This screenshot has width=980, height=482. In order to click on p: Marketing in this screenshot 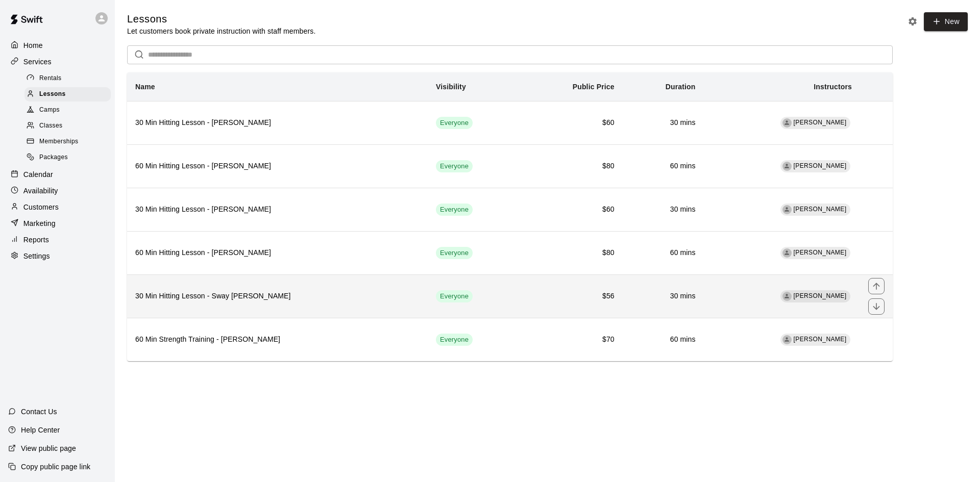, I will do `click(39, 224)`.